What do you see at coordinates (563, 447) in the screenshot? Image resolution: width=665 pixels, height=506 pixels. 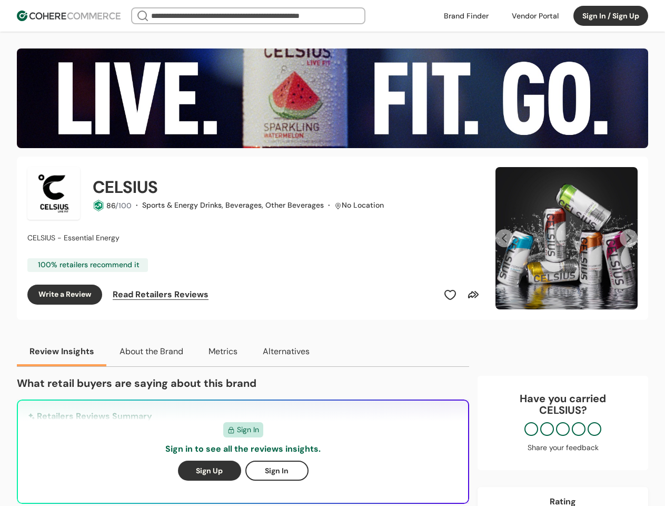 I see `div: Share your feedback` at bounding box center [563, 447].